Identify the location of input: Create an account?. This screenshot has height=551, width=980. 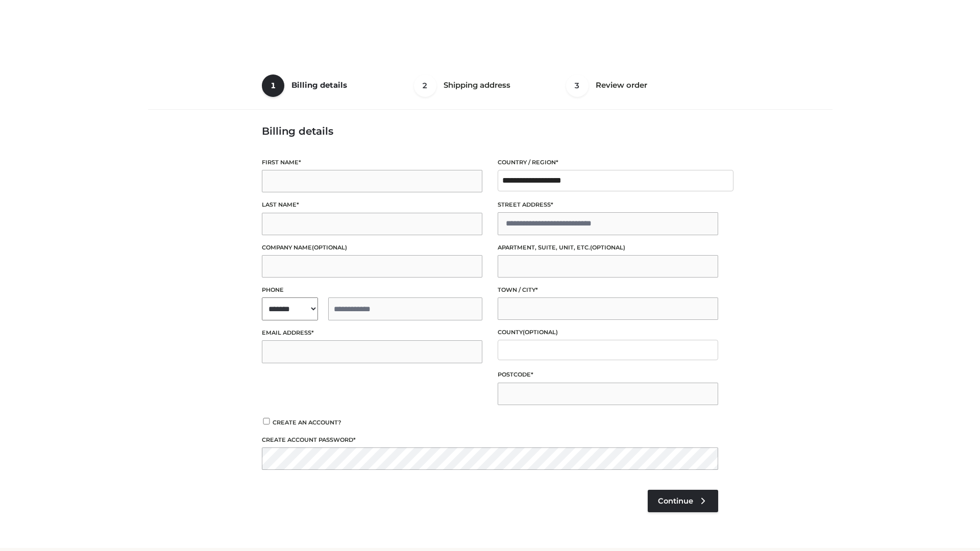
(267, 421).